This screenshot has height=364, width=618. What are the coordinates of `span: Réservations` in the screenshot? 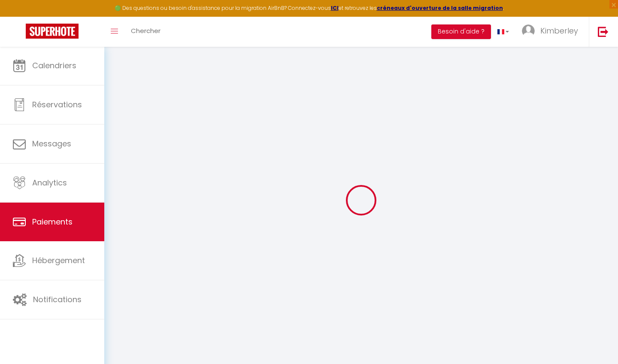 It's located at (57, 105).